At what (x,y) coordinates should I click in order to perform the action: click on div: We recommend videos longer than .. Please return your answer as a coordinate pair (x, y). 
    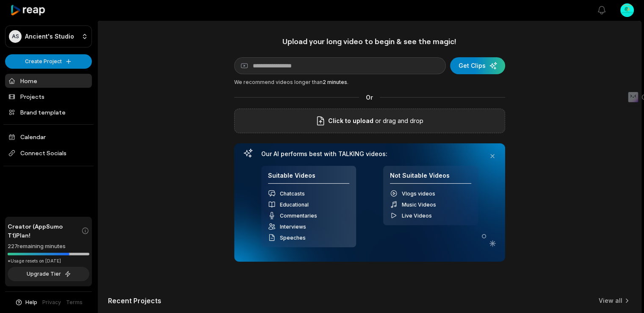
    Looking at the image, I should click on (370, 82).